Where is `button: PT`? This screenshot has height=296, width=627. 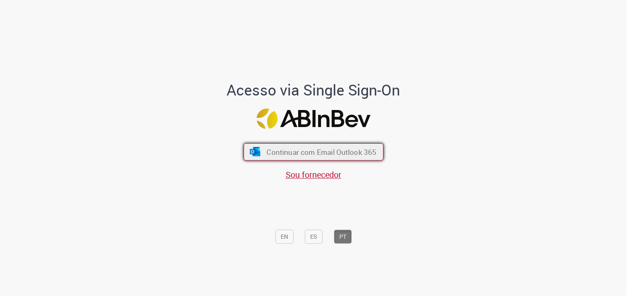
button: PT is located at coordinates (342, 237).